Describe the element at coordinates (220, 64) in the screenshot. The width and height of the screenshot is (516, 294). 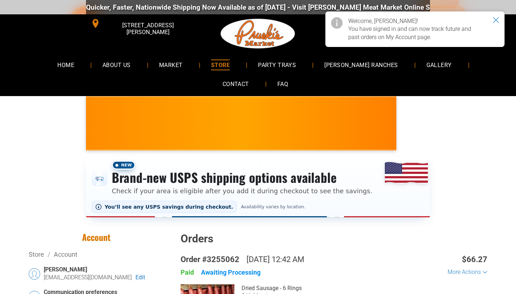
I see `a: STORE` at that location.